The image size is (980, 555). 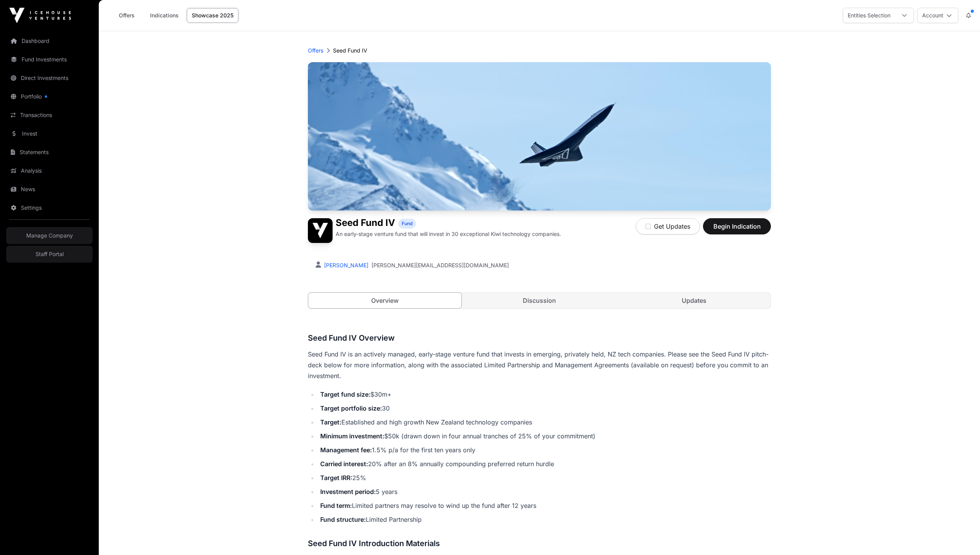 I want to click on strong: Investment period:, so click(x=348, y=491).